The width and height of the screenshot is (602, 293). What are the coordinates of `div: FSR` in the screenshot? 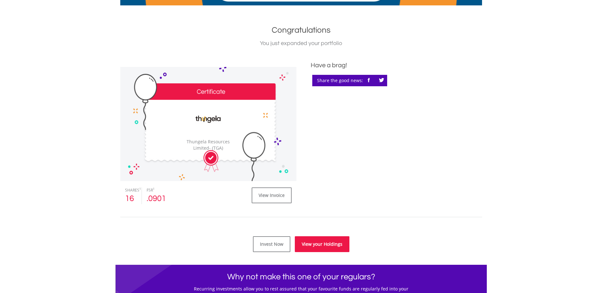 It's located at (157, 190).